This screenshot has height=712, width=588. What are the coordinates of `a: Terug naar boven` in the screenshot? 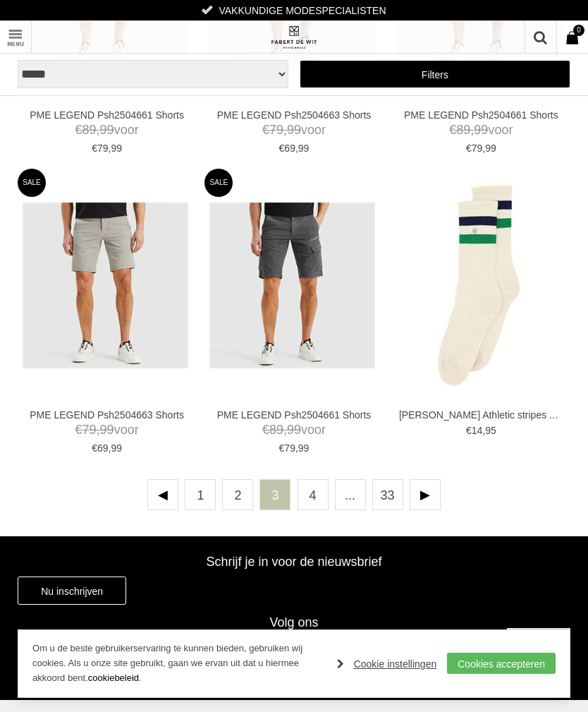 It's located at (539, 659).